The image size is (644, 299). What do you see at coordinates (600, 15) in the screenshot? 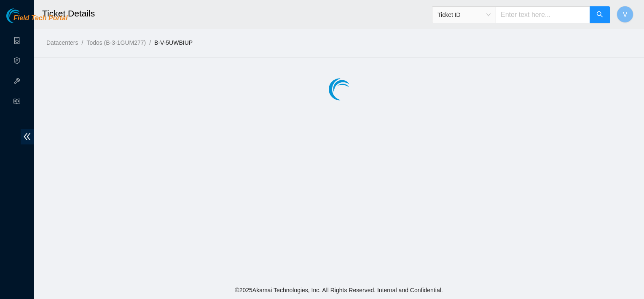
I see `span: search` at bounding box center [600, 15].